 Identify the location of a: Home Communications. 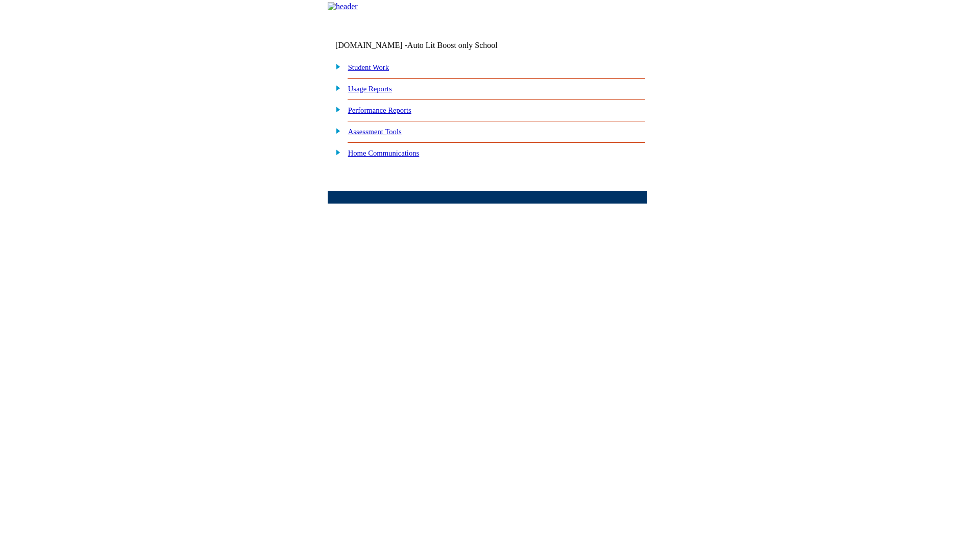
(384, 153).